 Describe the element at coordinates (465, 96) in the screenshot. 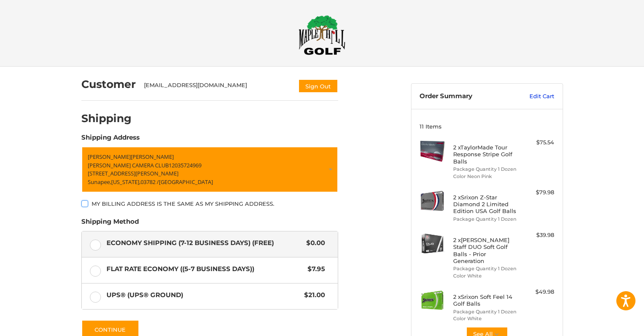

I see `h3: Order Summary` at that location.